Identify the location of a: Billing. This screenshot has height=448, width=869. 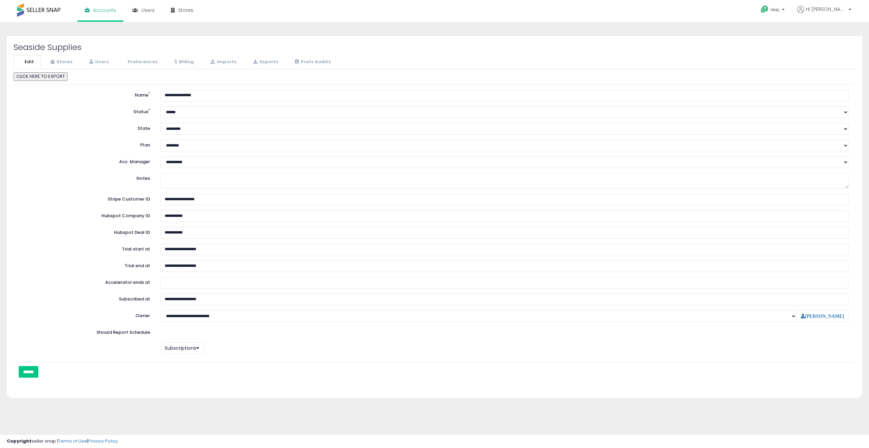
(183, 62).